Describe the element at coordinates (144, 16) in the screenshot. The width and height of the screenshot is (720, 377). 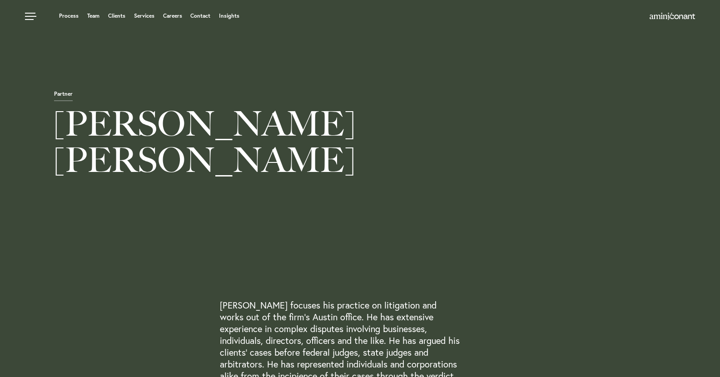
I see `a: Services` at that location.